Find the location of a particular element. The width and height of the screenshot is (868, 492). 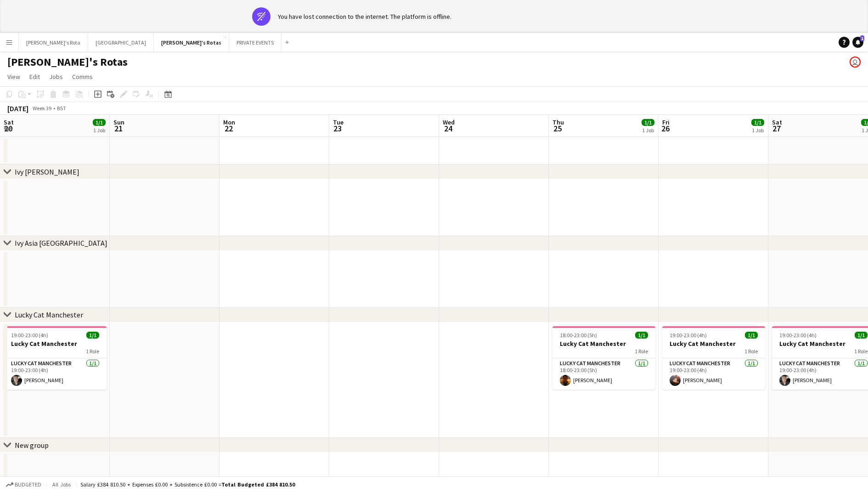

span: Total Budgeted £384 810.50 is located at coordinates (258, 484).